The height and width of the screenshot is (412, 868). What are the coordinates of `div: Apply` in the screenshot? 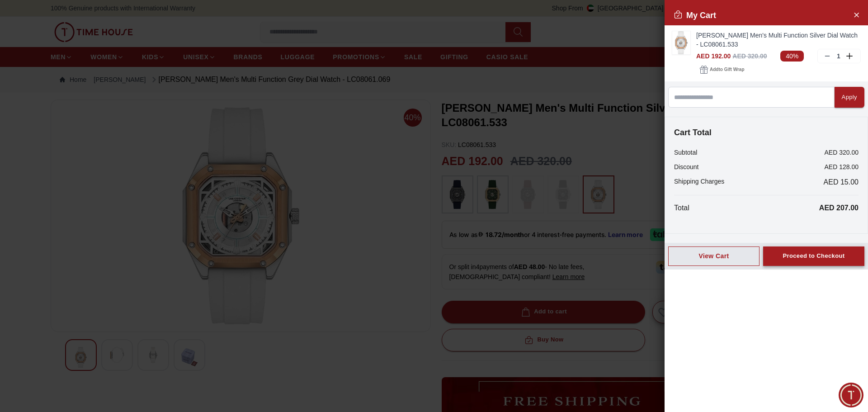 It's located at (850, 97).